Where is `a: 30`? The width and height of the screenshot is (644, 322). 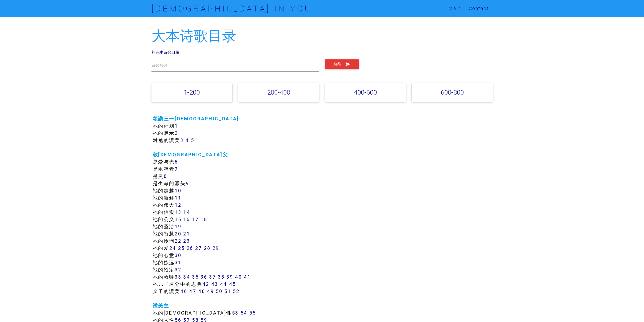 a: 30 is located at coordinates (178, 256).